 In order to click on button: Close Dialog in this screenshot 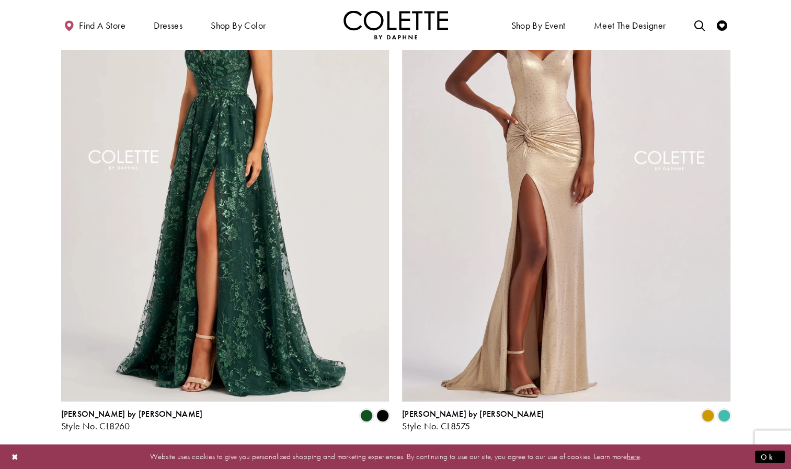, I will do `click(15, 457)`.